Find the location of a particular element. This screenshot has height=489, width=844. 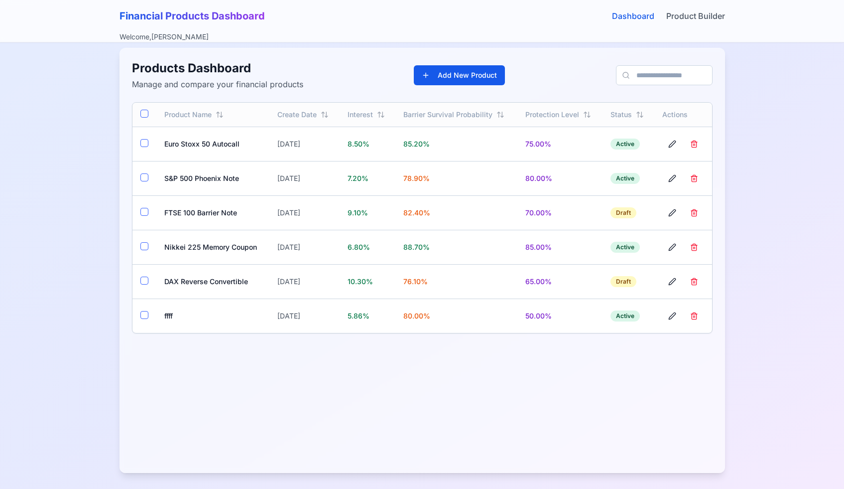

span: 7.20% is located at coordinates (358, 178).